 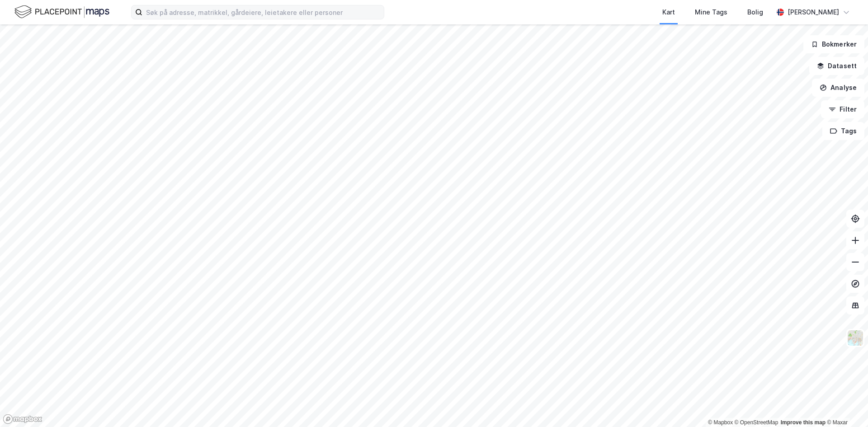 I want to click on div: Bolig, so click(x=755, y=12).